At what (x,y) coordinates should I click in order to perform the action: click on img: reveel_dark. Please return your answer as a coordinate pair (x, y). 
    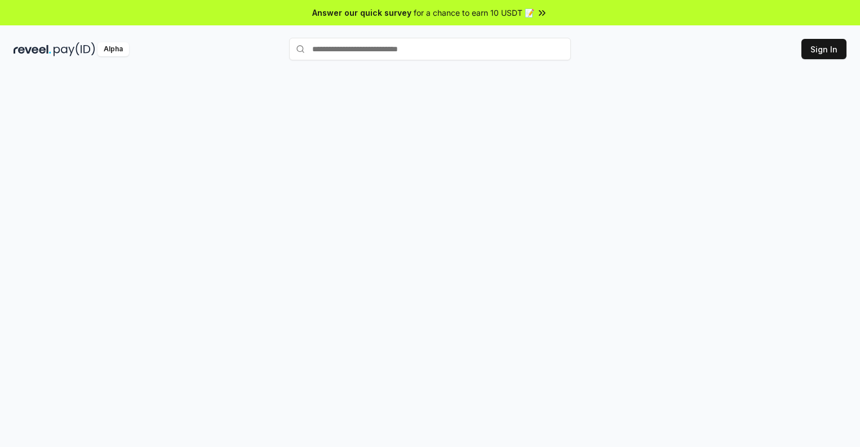
    Looking at the image, I should click on (32, 49).